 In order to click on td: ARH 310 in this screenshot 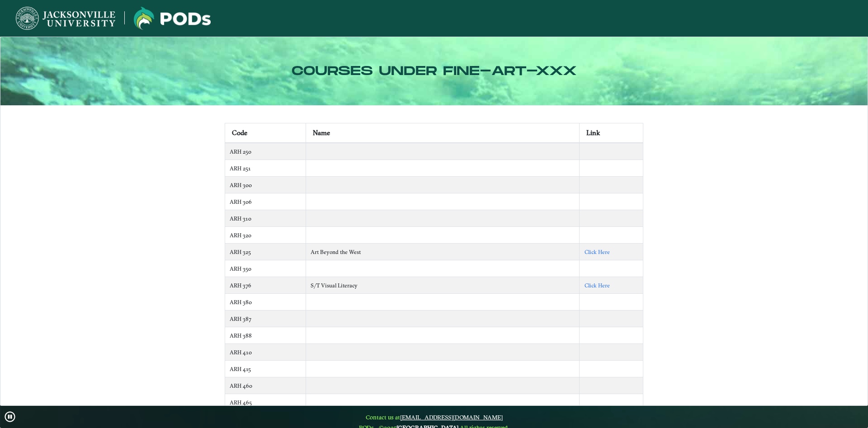, I will do `click(265, 218)`.